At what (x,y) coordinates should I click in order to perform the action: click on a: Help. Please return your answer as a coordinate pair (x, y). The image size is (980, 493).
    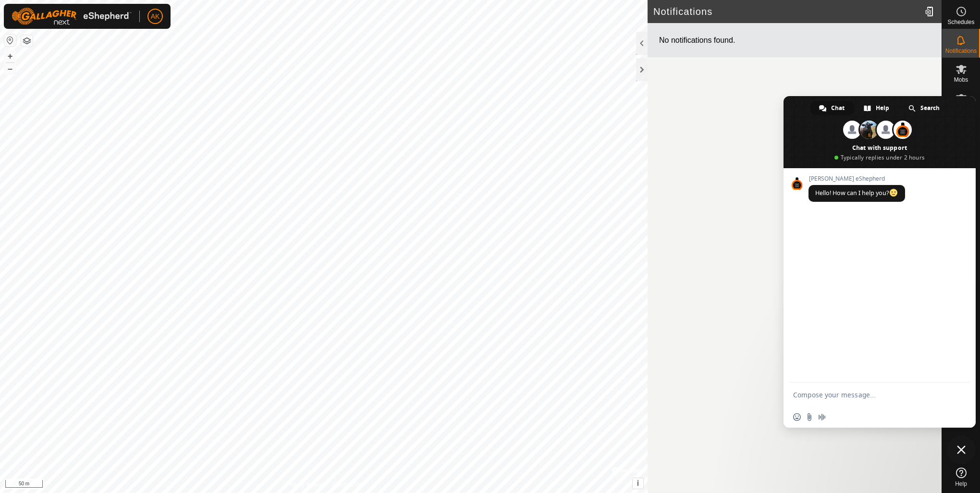
    Looking at the image, I should click on (961, 477).